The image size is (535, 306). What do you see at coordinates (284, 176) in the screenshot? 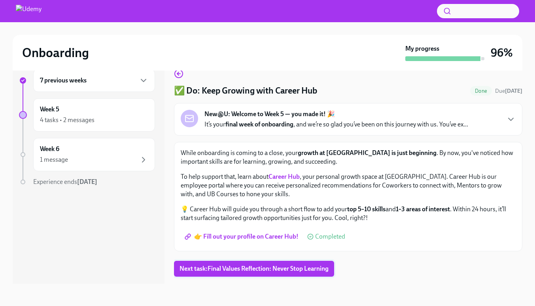
I see `strong: Career Hub` at bounding box center [284, 176].